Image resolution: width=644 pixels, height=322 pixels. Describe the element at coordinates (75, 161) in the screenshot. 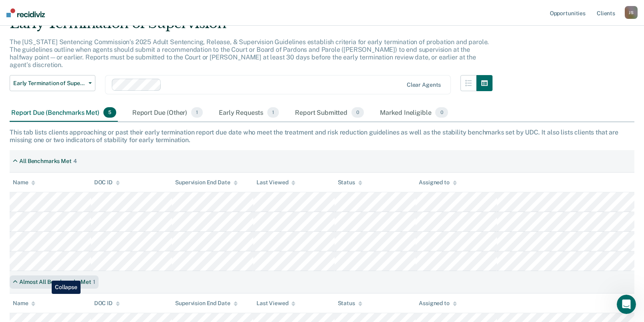

I see `div: 4` at that location.